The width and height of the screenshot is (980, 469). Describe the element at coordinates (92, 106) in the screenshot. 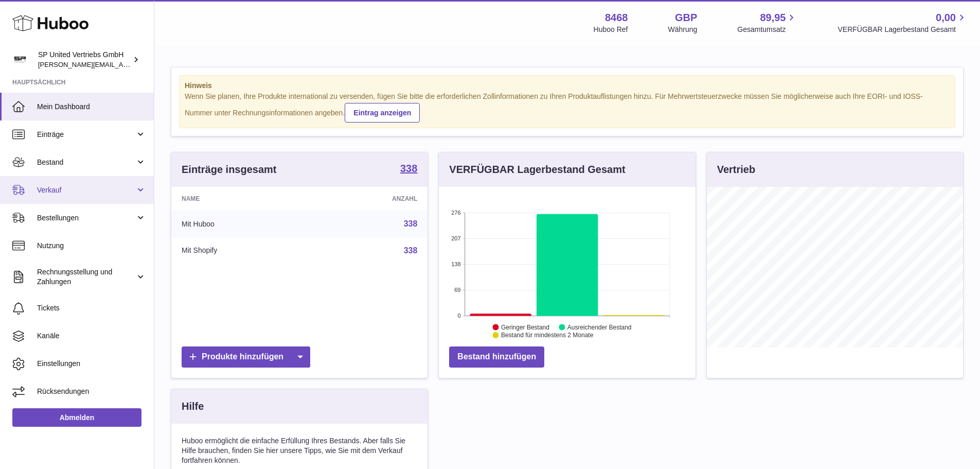

I see `span: Mein Dashboard` at that location.